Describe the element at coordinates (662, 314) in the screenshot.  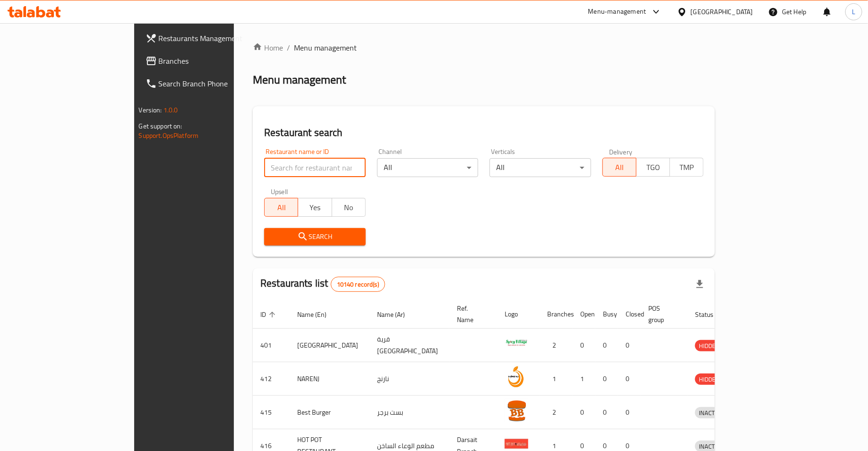
I see `span: POS group` at that location.